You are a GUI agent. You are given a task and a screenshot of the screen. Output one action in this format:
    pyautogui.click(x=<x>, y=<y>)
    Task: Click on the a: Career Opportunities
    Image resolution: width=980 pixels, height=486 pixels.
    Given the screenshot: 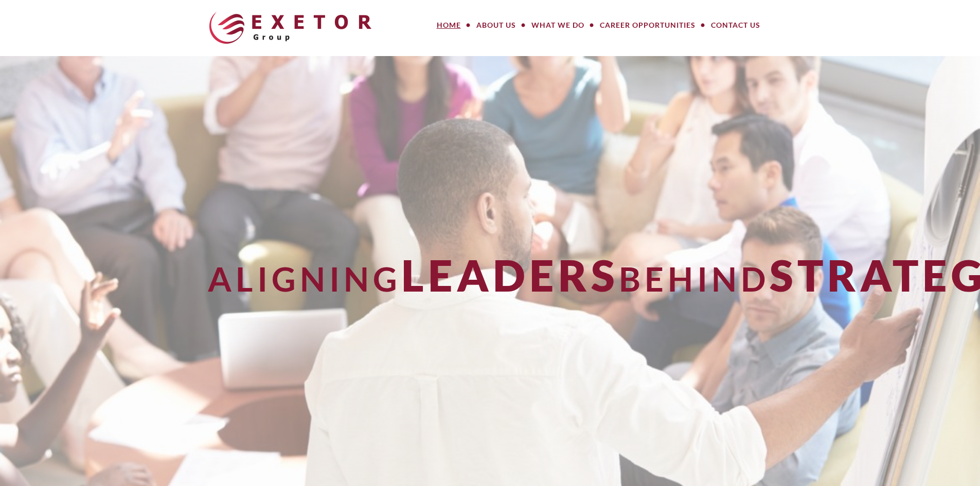 What is the action you would take?
    pyautogui.click(x=648, y=26)
    